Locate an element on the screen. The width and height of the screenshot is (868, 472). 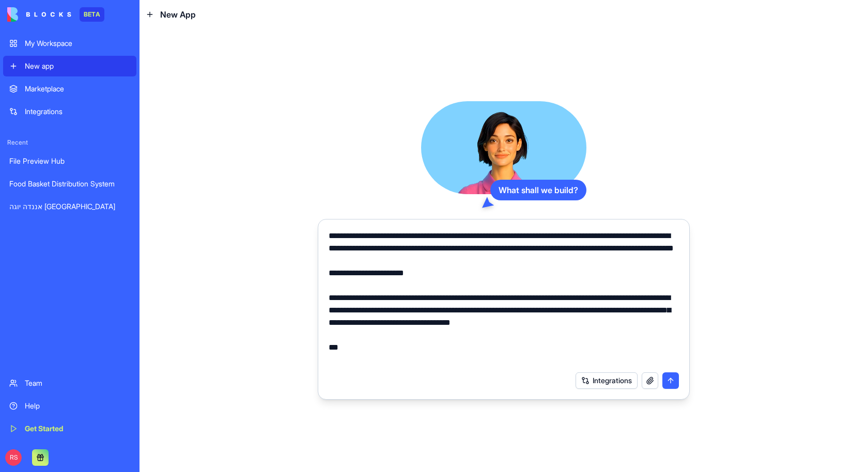
div: Get Started is located at coordinates (77, 429).